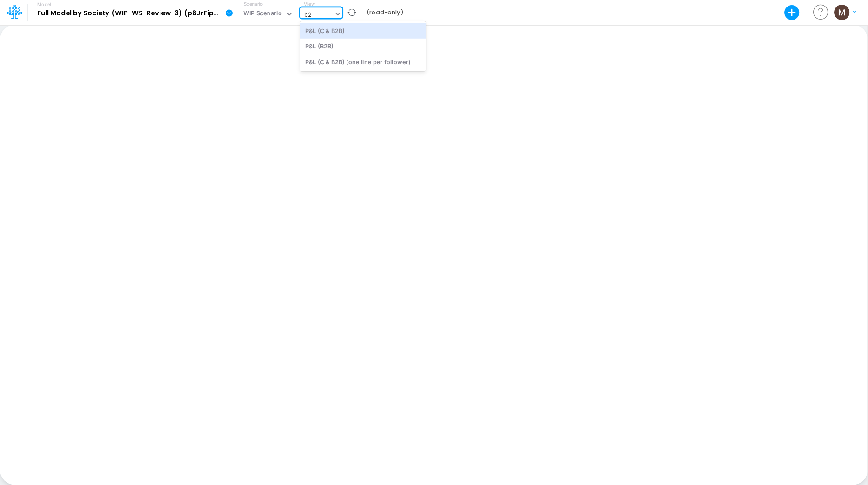 The width and height of the screenshot is (868, 485). I want to click on div: P&L (C & B2B), so click(363, 30).